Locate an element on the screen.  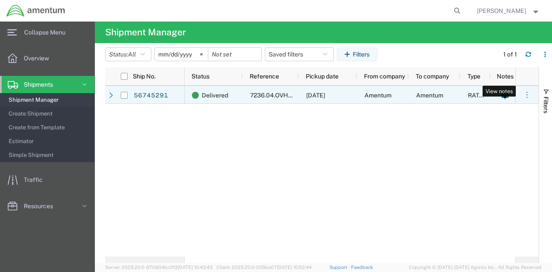
span: Overview is located at coordinates (39, 58).